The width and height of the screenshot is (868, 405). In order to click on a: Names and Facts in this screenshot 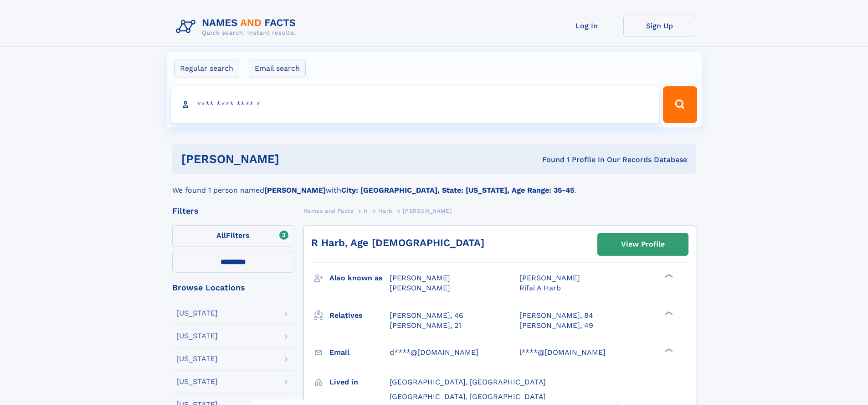, I will do `click(328, 210)`.